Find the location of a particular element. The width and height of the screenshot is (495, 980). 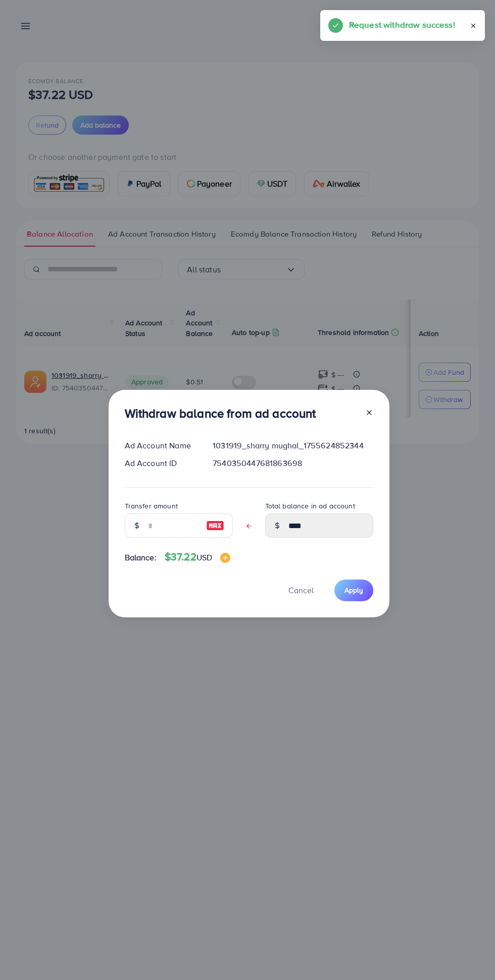

label: Transfer amount is located at coordinates (151, 506).